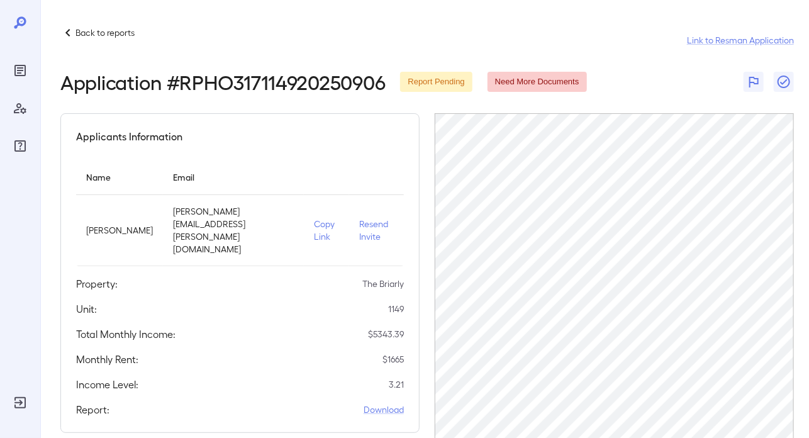 This screenshot has width=809, height=438. Describe the element at coordinates (97, 284) in the screenshot. I see `h5: Property:` at that location.